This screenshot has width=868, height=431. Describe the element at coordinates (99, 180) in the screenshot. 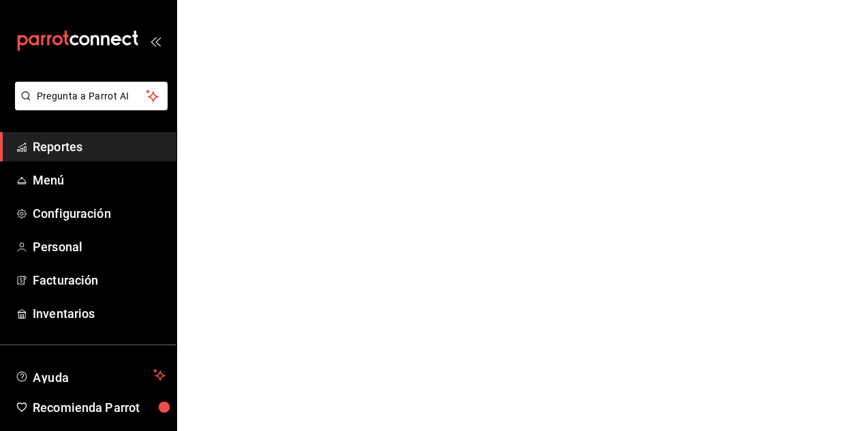

I see `span: Menú` at that location.